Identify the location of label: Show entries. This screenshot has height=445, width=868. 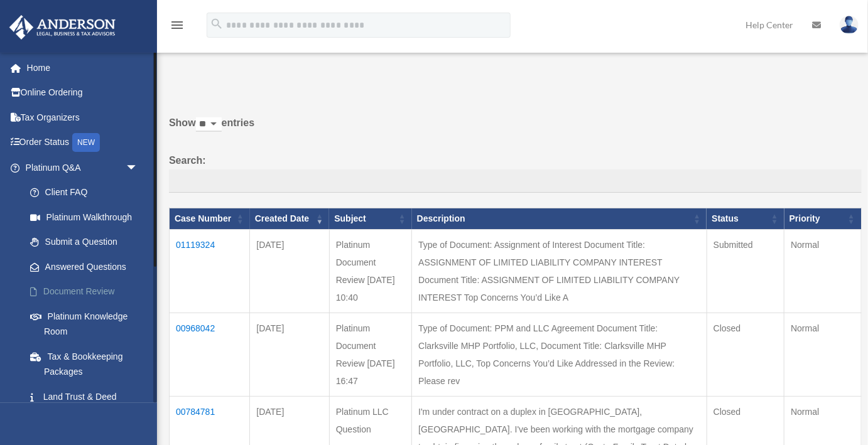
(515, 129).